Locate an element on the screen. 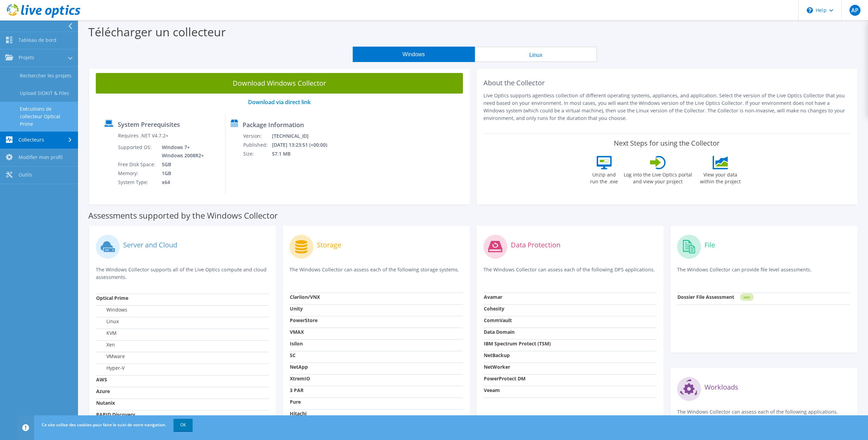 Image resolution: width=868 pixels, height=440 pixels. strong: Isilon is located at coordinates (297, 343).